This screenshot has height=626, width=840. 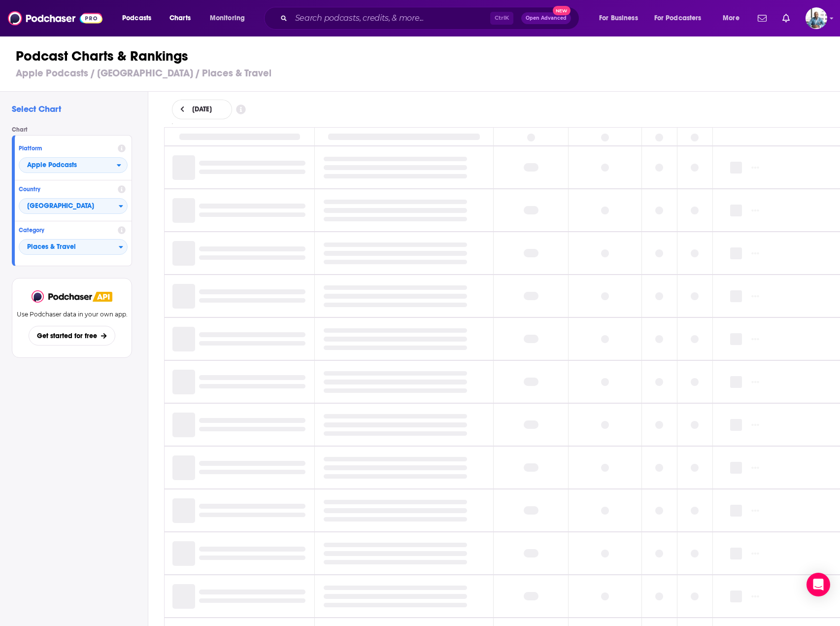 I want to click on div: Search podcasts, credits, & more..., so click(x=431, y=18).